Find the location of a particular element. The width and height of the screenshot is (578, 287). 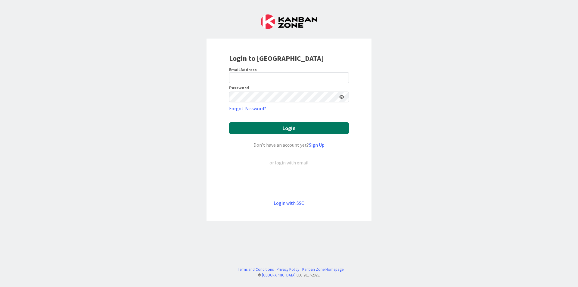

button: Login is located at coordinates (289, 128).